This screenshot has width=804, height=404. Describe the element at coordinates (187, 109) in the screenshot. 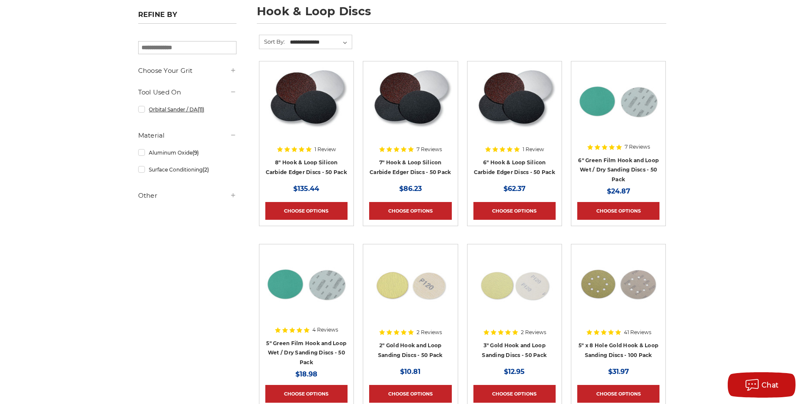

I see `a: Orbital Sander / DA` at that location.